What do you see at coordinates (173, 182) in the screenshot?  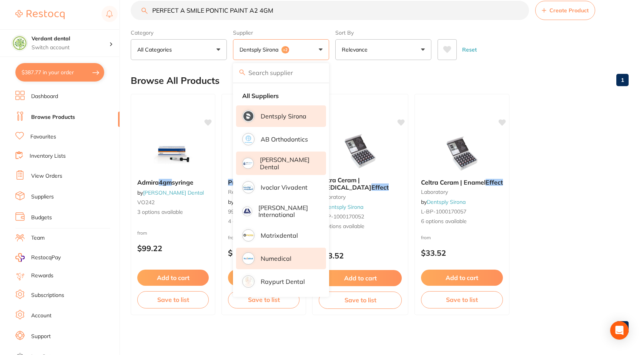 I see `b: Admira 4gm syringe` at bounding box center [173, 182].